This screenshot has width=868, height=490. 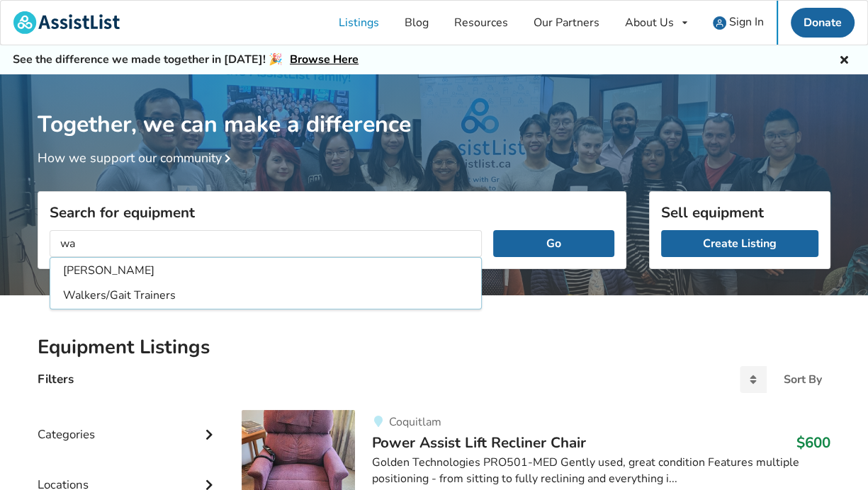 I want to click on div: Golden Technologies PRO501-MED Gently used, great condition Features multiple positioning - from ..., so click(x=601, y=471).